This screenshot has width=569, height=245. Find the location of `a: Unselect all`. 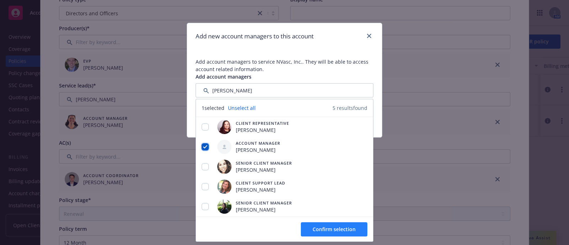

a: Unselect all is located at coordinates (242, 108).